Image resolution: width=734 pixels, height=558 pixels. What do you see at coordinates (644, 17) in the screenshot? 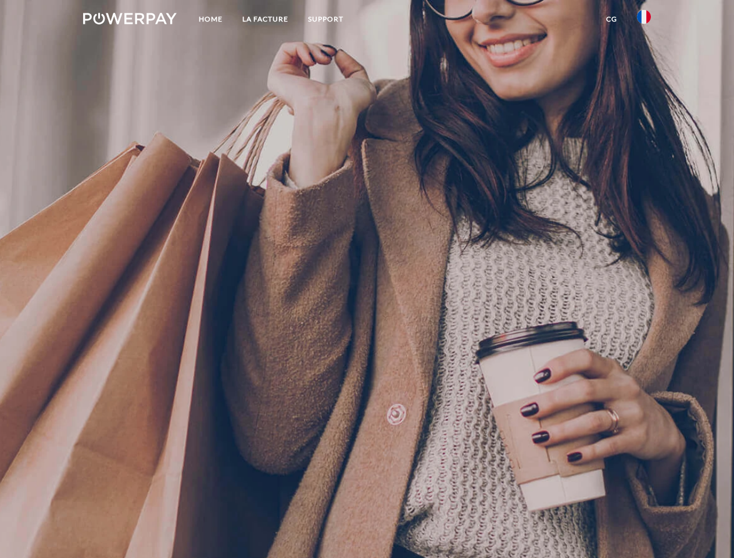
I see `img: fr` at bounding box center [644, 17].